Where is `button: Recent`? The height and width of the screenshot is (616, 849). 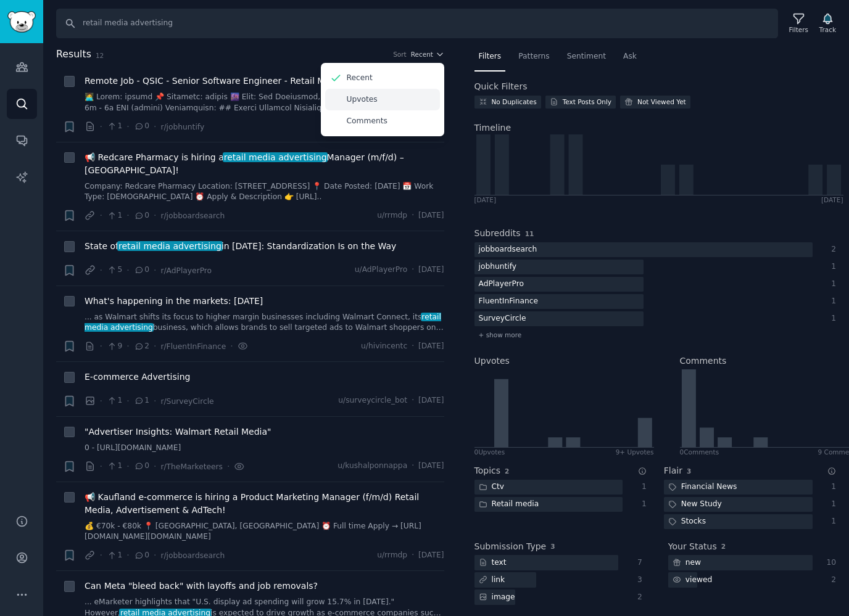 button: Recent is located at coordinates (428, 54).